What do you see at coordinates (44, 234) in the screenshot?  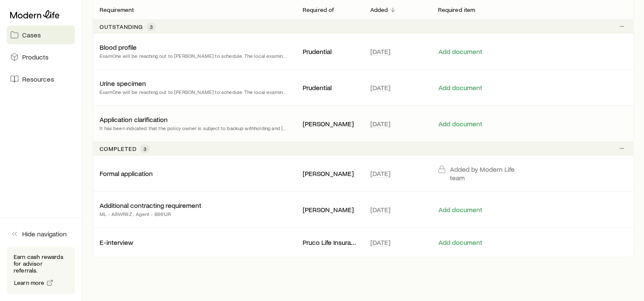 I see `span: Hide navigation` at bounding box center [44, 234].